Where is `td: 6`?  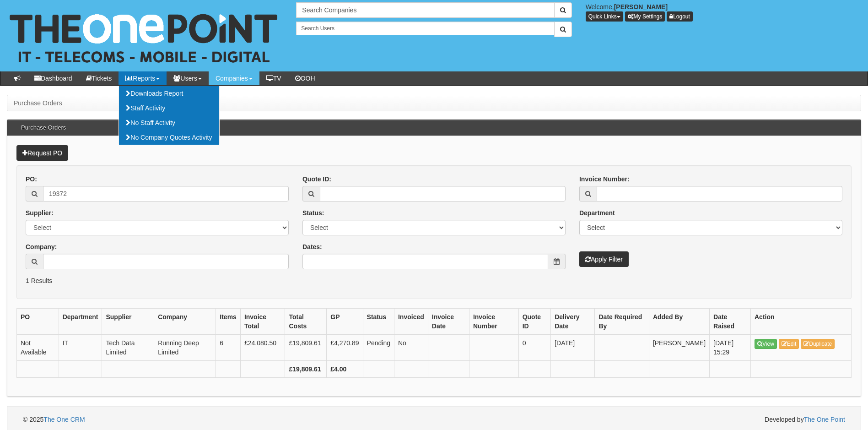 td: 6 is located at coordinates (229, 347).